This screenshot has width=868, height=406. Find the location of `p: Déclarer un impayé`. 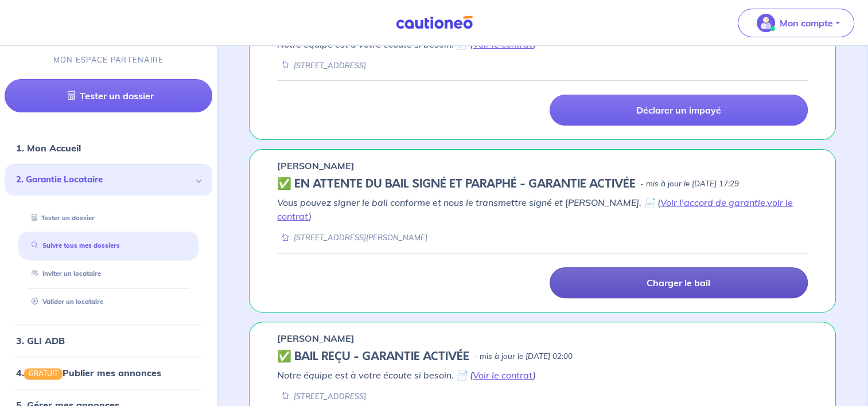

p: Déclarer un impayé is located at coordinates (678, 110).